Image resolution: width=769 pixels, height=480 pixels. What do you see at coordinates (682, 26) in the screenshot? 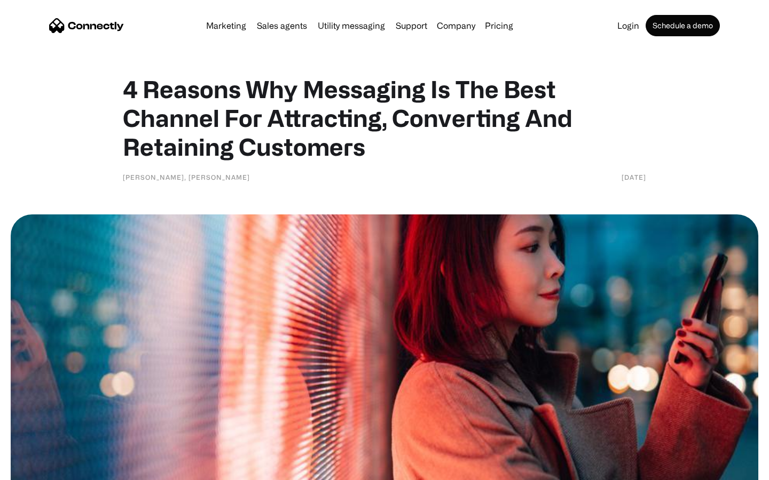
I see `a: Schedule a demo` at bounding box center [682, 26].